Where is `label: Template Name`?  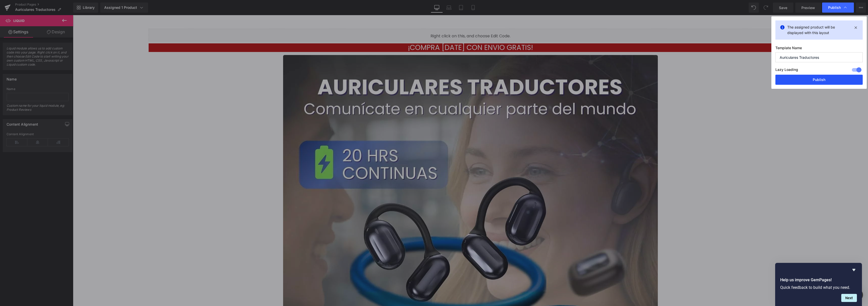
label: Template Name is located at coordinates (819, 49).